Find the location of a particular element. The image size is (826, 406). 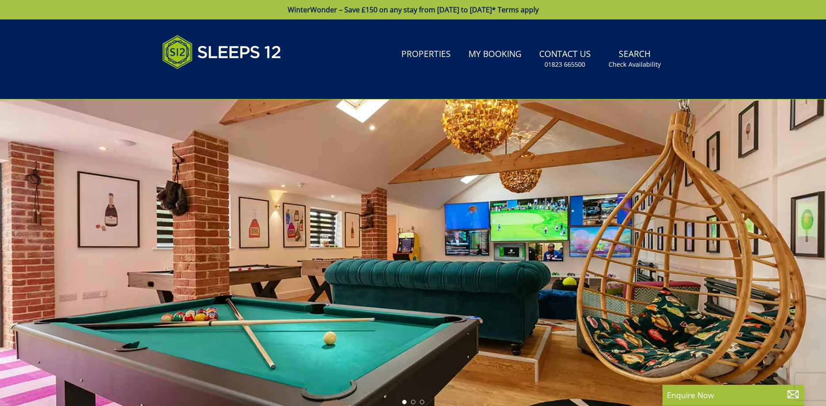

img: Sleeps 12 is located at coordinates (222, 52).